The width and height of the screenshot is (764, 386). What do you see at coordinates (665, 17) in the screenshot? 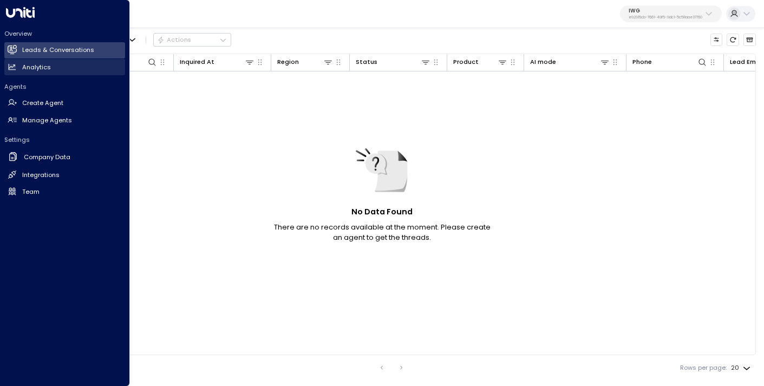
I see `p: e92915cb-7661-49f5-9dc1-5c58aae37760` at bounding box center [665, 17].